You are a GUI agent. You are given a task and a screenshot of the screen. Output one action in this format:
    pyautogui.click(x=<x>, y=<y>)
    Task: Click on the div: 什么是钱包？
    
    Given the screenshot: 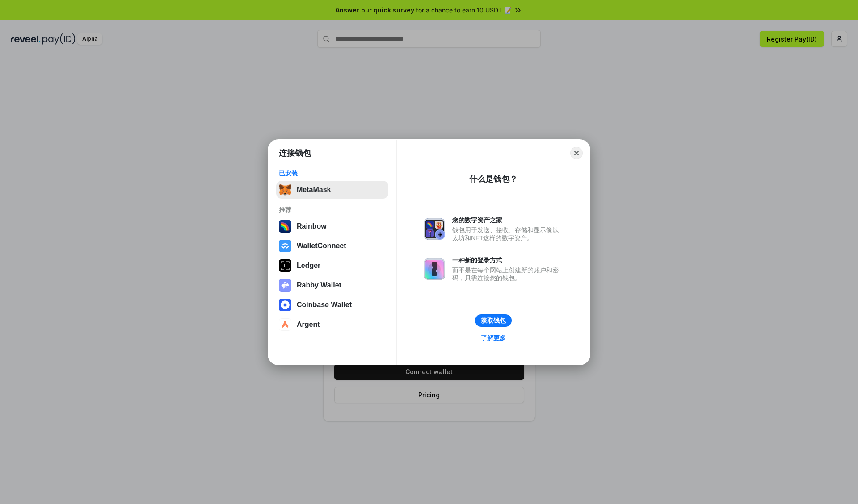 What is the action you would take?
    pyautogui.click(x=494, y=179)
    